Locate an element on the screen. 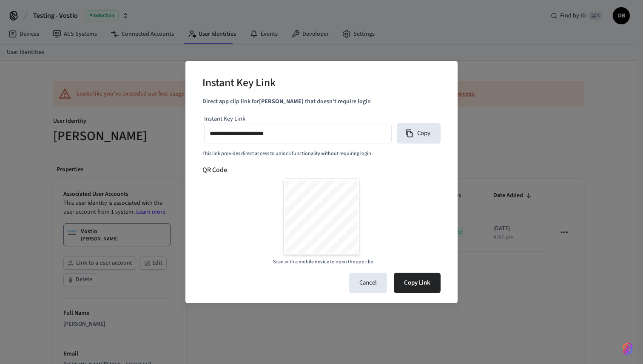  span: Scan with a mobile device to open the app clip is located at coordinates (323, 262).